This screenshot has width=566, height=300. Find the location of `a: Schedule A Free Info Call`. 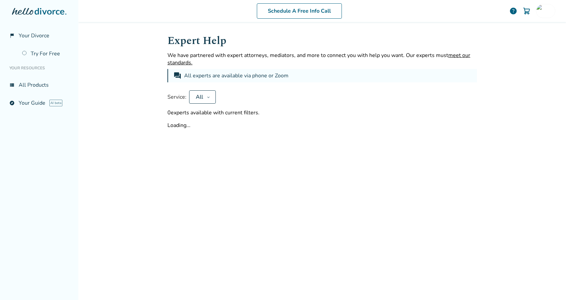

a: Schedule A Free Info Call is located at coordinates (299, 11).